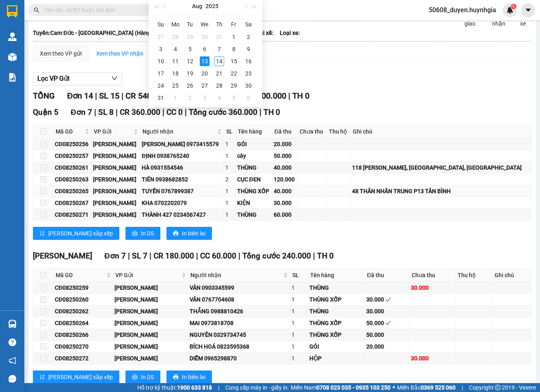  Describe the element at coordinates (219, 98) in the screenshot. I see `td: 2025-09-04` at that location.